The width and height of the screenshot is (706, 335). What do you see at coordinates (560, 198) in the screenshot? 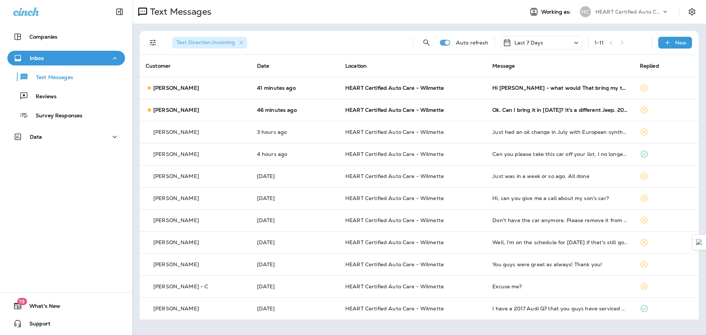
I see `div: Hi, can you give me a call about my son's car?` at bounding box center [560, 198].